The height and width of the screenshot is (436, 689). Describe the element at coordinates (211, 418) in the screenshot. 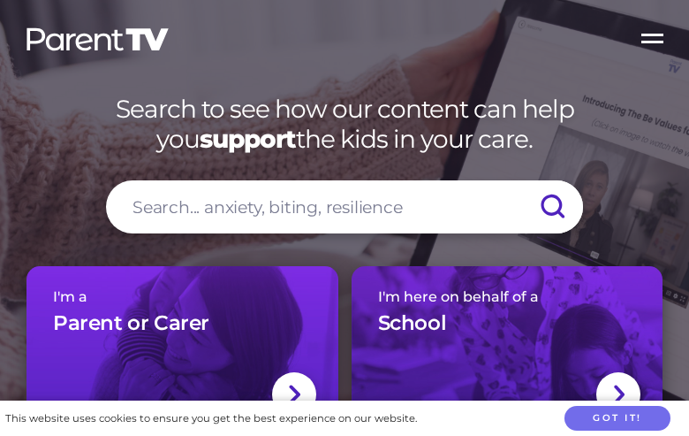

I see `div: This website uses cookies to ensure you get the best experience on our website.` at that location.